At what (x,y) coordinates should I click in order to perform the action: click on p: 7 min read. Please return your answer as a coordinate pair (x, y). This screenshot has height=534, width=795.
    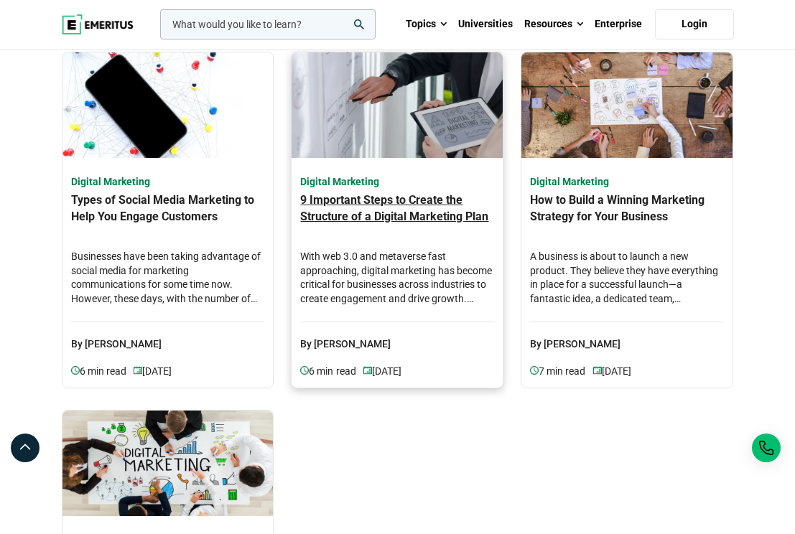
    Looking at the image, I should click on (561, 371).